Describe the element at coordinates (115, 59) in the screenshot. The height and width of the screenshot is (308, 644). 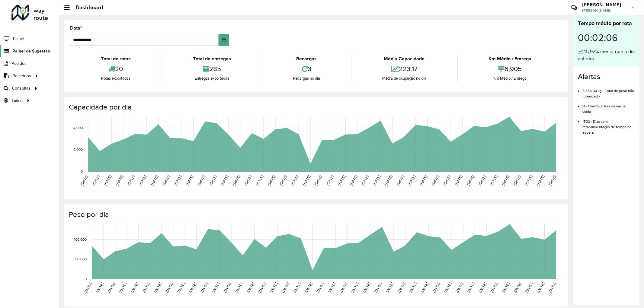
I see `div: Total de rotas` at that location.